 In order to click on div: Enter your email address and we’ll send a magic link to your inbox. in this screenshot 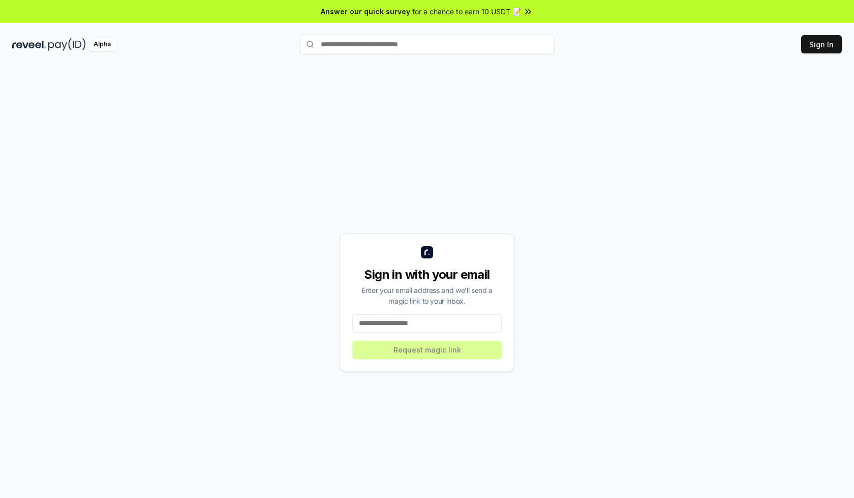, I will do `click(427, 295)`.